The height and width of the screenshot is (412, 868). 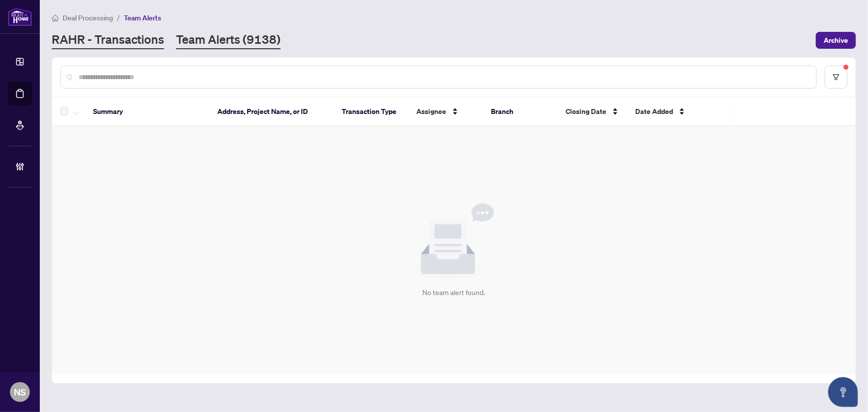 What do you see at coordinates (108, 40) in the screenshot?
I see `a: RAHR - Transactions` at bounding box center [108, 40].